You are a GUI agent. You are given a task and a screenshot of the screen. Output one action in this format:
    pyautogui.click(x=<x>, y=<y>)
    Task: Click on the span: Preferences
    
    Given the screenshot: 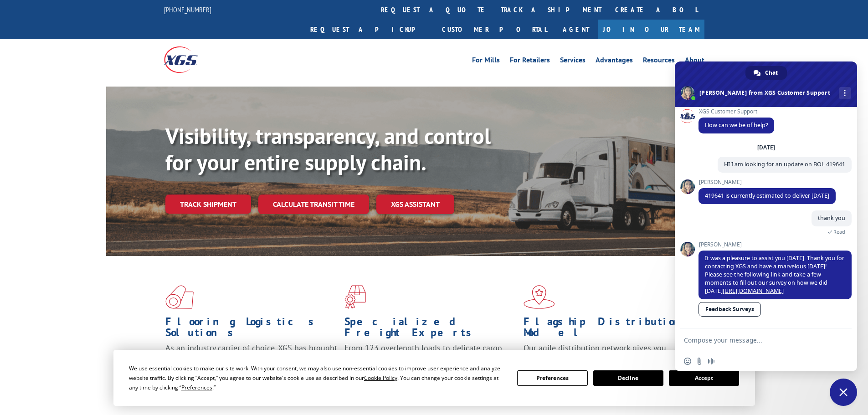 What is the action you would take?
    pyautogui.click(x=197, y=387)
    